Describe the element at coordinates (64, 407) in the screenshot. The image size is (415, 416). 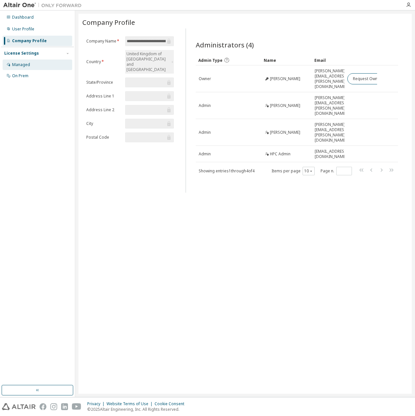
I see `img: linkedin.svg` at that location.